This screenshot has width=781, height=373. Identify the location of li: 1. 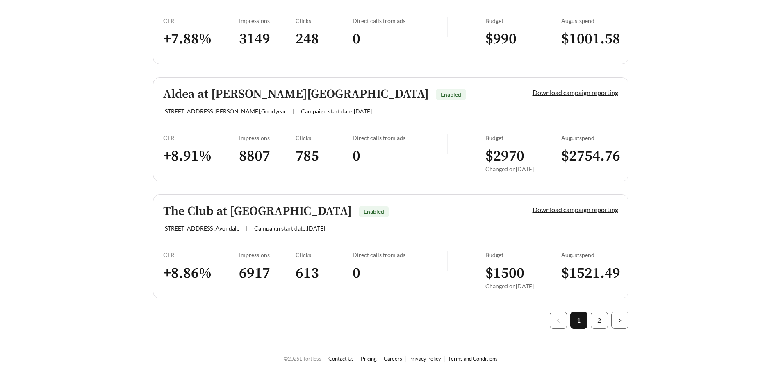
(579, 321).